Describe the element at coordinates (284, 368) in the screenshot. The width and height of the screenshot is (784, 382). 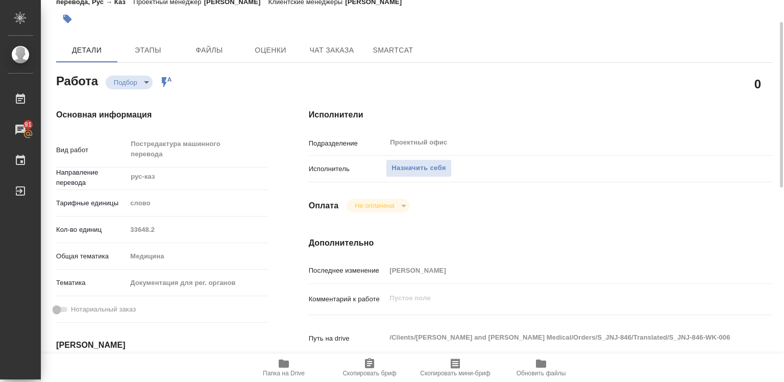
I see `button: Папка на Drive` at that location.